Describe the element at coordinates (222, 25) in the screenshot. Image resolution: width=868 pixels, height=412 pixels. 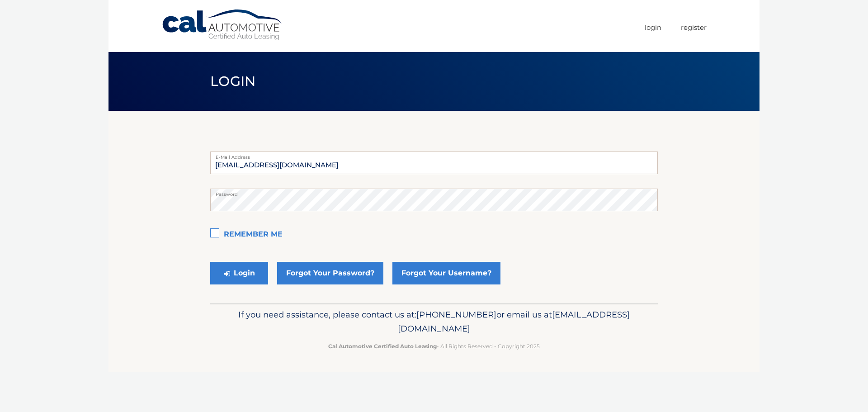
I see `a: Cal Automotive` at that location.